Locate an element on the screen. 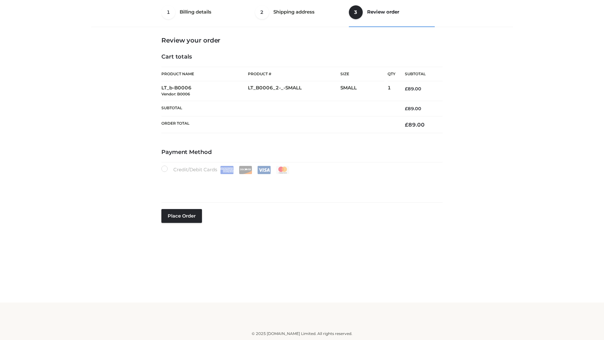  td: SMALL is located at coordinates (364, 91).